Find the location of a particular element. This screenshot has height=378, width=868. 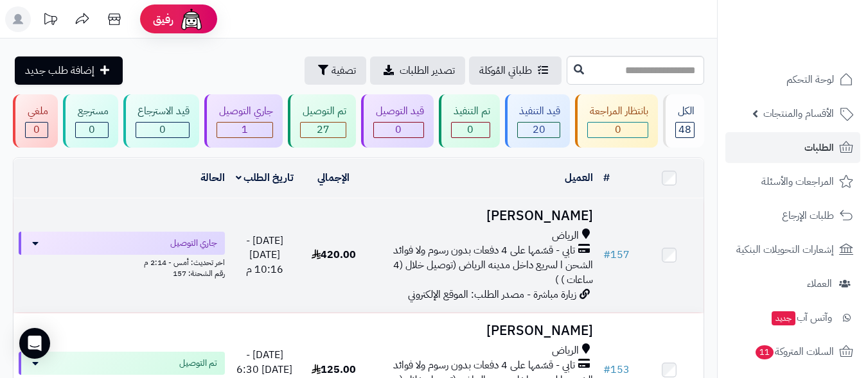

div: تم التوصيل is located at coordinates (323, 111).